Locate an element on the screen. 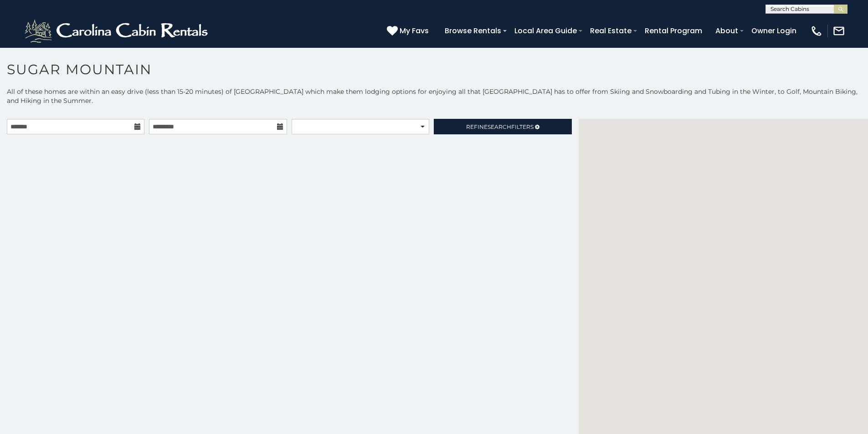  a: Local Area Guide is located at coordinates (545, 30).